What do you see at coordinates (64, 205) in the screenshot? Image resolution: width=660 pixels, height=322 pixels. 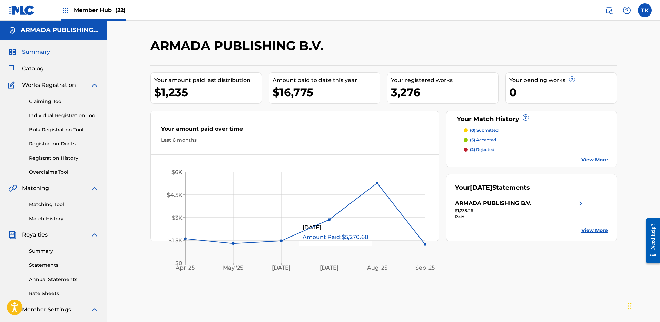 I see `a: Matching Tool` at bounding box center [64, 205].